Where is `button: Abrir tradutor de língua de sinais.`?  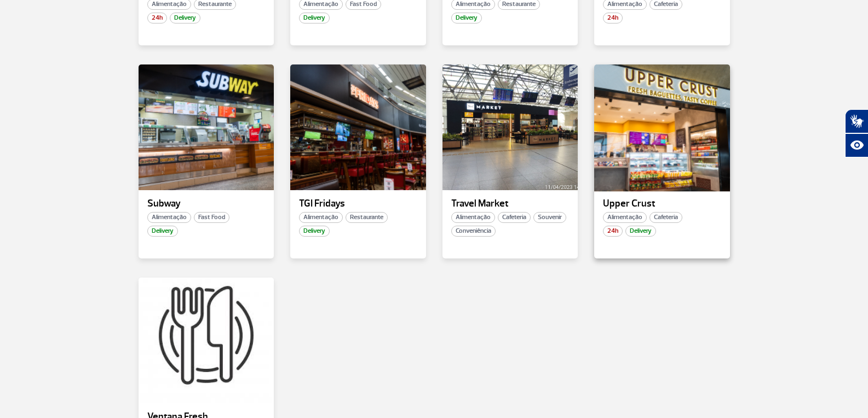
button: Abrir tradutor de língua de sinais. is located at coordinates (857, 121).